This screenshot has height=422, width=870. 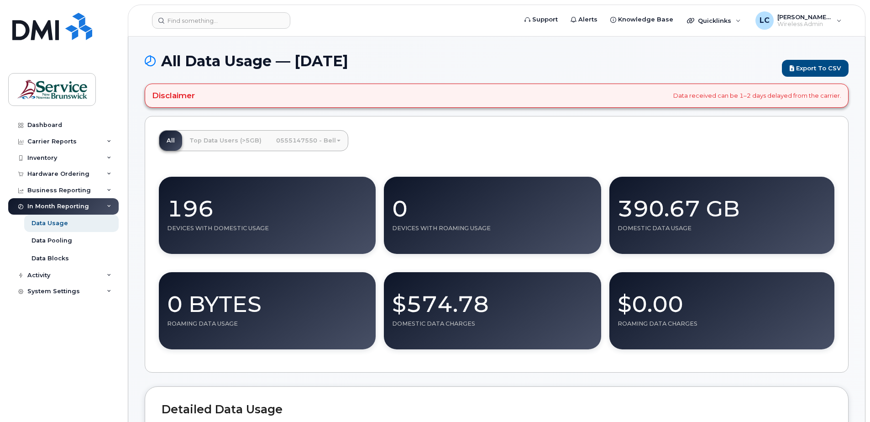 What do you see at coordinates (722, 300) in the screenshot?
I see `div: $0.00` at bounding box center [722, 300].